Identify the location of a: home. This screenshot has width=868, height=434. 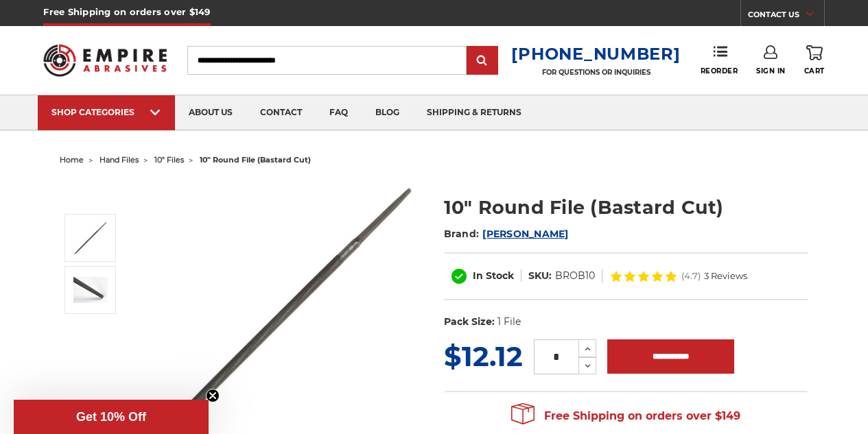
(72, 160).